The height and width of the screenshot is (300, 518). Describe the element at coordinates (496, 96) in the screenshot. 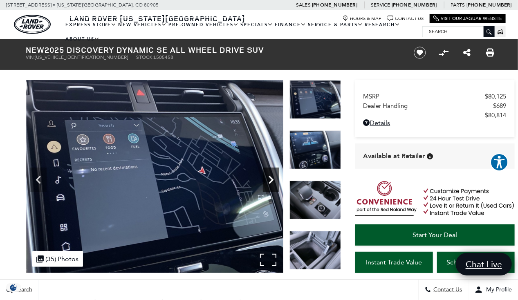

I see `span: $80,125` at that location.